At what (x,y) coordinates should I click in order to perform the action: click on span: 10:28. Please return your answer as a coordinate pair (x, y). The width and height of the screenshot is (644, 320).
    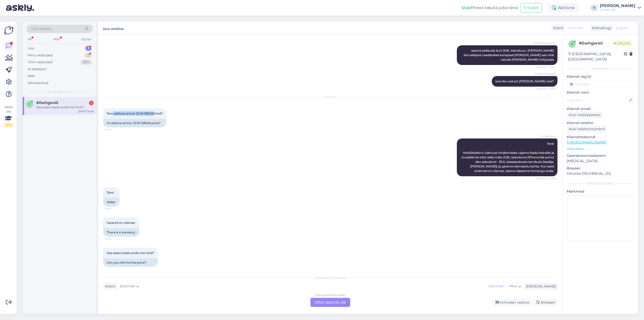
    Looking at the image, I should click on (114, 129).